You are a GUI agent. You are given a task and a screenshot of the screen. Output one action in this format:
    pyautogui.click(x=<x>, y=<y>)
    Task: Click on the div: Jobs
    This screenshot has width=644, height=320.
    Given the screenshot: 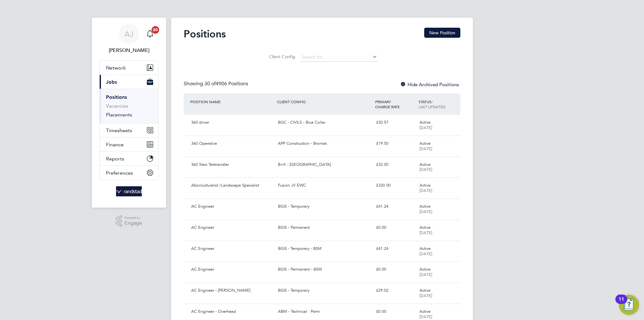 What is the action you would take?
    pyautogui.click(x=129, y=106)
    